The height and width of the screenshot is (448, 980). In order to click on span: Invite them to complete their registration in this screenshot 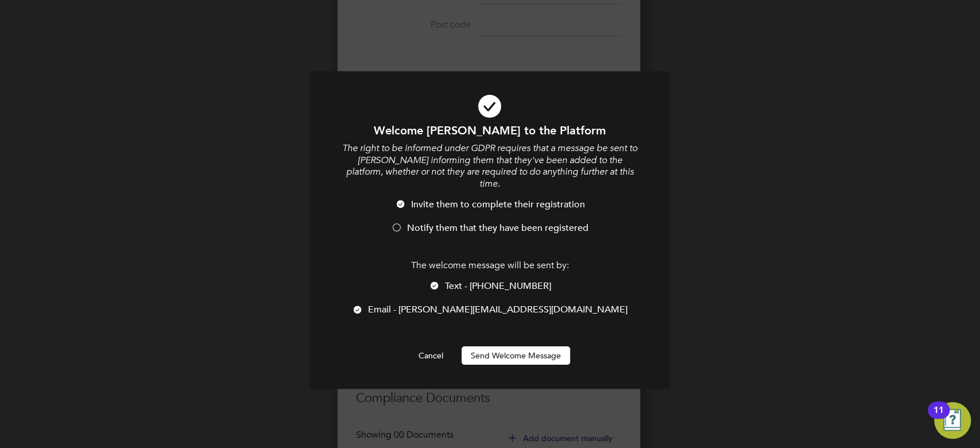, I will do `click(498, 205)`.